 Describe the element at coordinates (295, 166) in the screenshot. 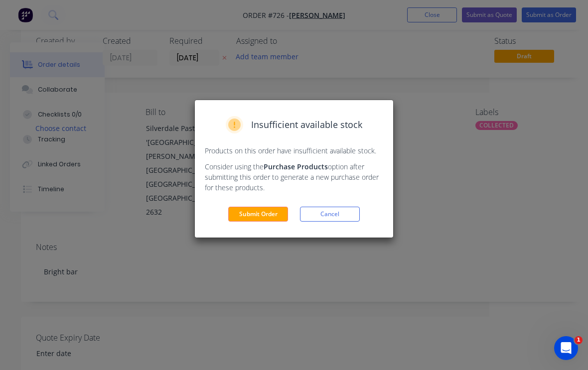

I see `strong: Purchase Products` at that location.